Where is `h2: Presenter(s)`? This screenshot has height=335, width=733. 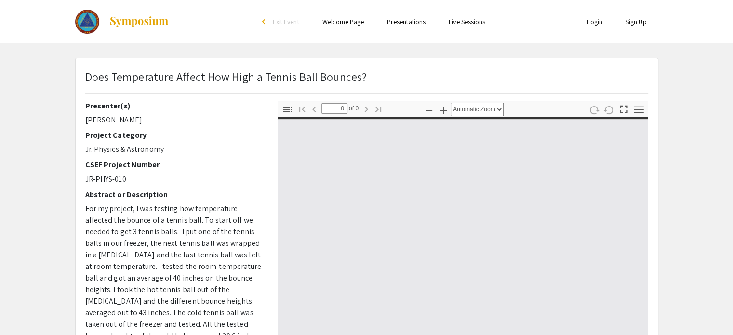
h2: Presenter(s) is located at coordinates (174, 106).